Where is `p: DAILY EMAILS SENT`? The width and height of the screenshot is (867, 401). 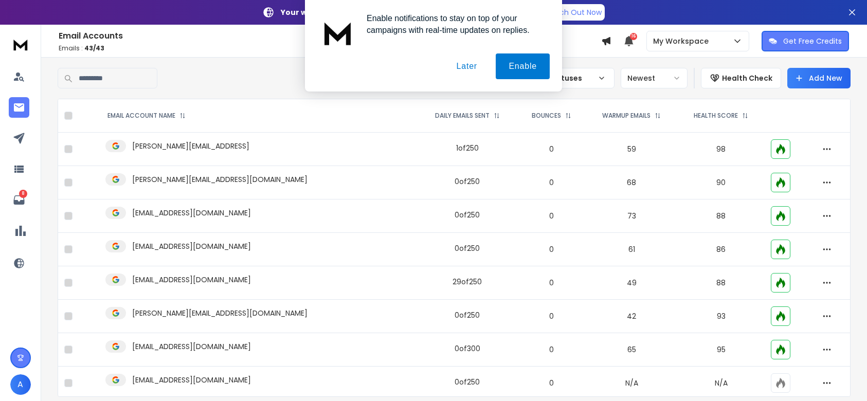
p: DAILY EMAILS SENT is located at coordinates (462, 116).